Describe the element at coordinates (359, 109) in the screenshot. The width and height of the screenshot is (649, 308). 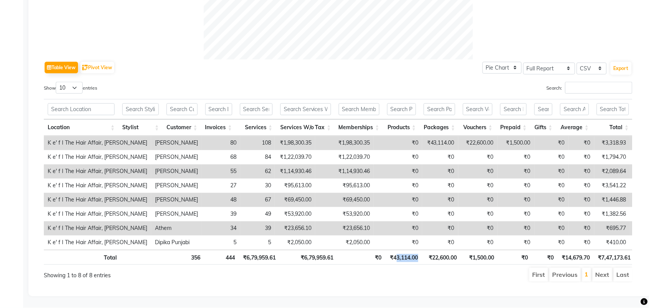
I see `input: Search Memberships` at that location.